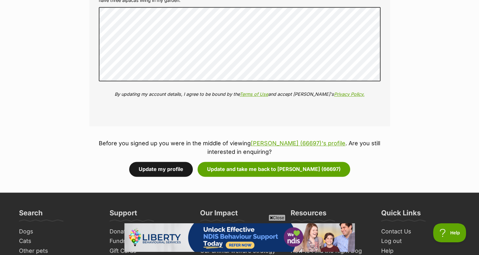 The image size is (479, 255). What do you see at coordinates (401, 214) in the screenshot?
I see `h3: Quick Links` at bounding box center [401, 214].